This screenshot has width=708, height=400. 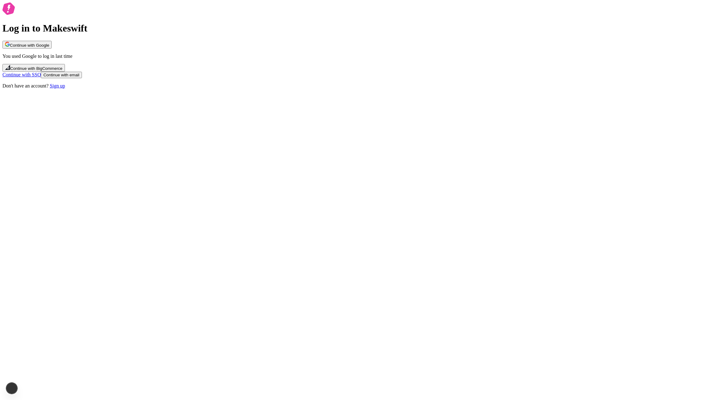 What do you see at coordinates (34, 68) in the screenshot?
I see `button: Continue with BigCommerce` at bounding box center [34, 68].